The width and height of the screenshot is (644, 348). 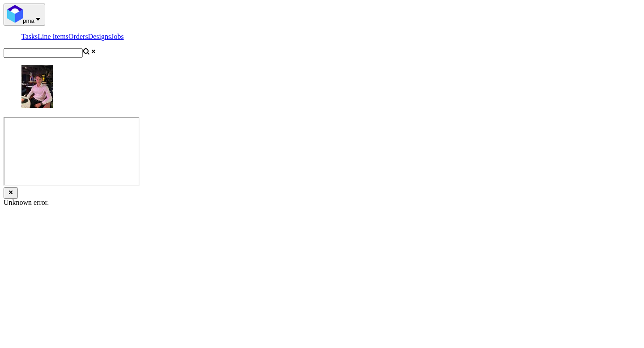 What do you see at coordinates (29, 21) in the screenshot?
I see `span: pma` at bounding box center [29, 21].